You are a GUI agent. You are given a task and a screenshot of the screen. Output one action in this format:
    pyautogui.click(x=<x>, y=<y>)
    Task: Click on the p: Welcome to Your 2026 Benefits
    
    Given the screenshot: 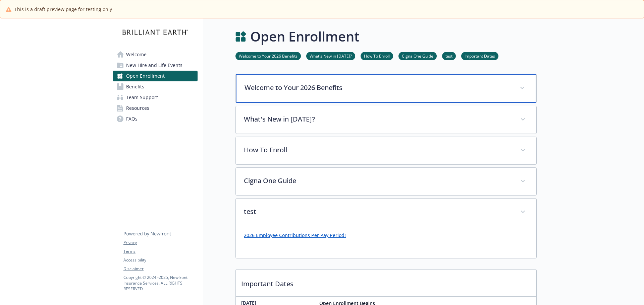 What is the action you would take?
    pyautogui.click(x=378, y=88)
    